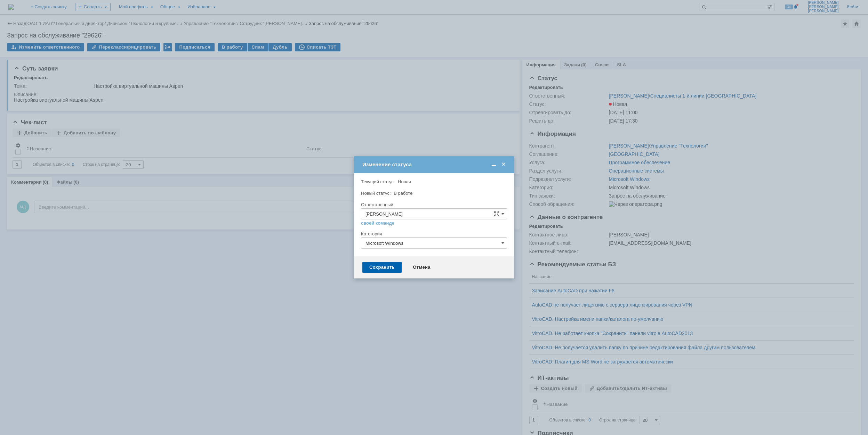 Image resolution: width=868 pixels, height=435 pixels. What do you see at coordinates (378, 182) in the screenshot?
I see `label: Текущий статус:` at bounding box center [378, 182].